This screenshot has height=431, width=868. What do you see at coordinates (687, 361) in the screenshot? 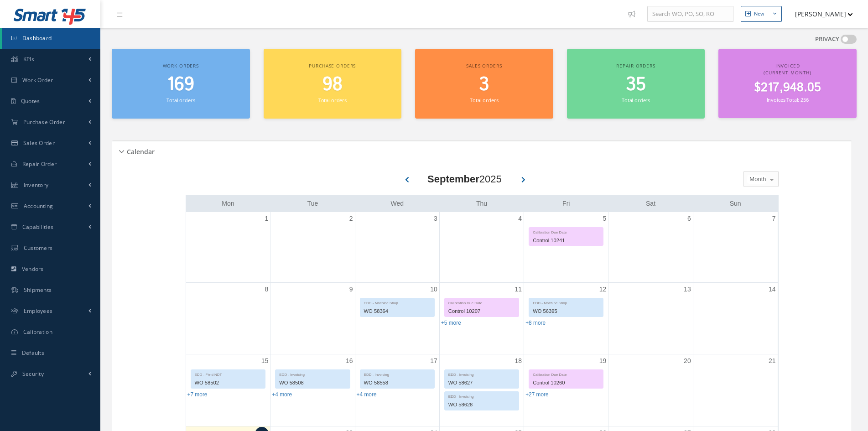
I see `a: September 20, 2025` at bounding box center [687, 361].